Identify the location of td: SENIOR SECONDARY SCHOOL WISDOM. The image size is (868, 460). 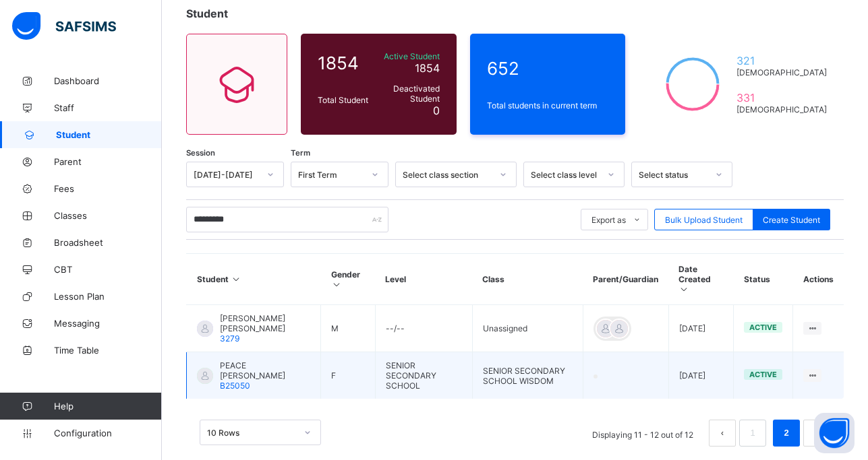
(527, 376).